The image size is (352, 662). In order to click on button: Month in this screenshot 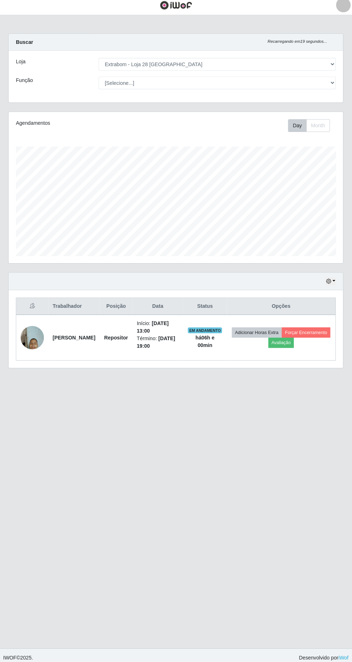, I will do `click(316, 128)`.